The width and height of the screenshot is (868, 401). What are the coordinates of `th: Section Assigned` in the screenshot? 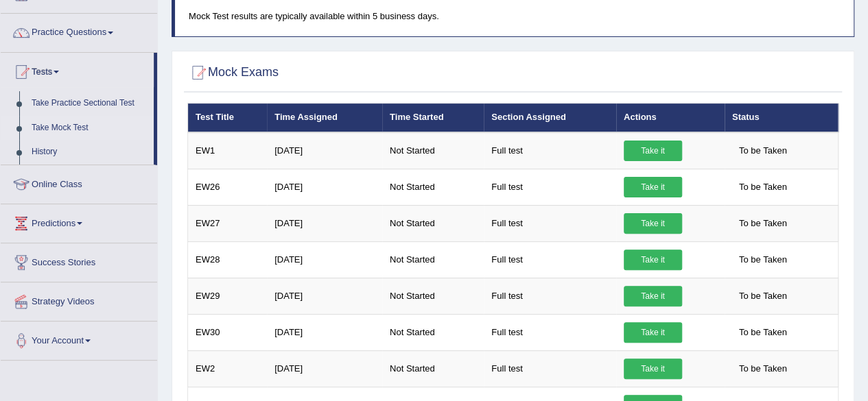 It's located at (549, 118).